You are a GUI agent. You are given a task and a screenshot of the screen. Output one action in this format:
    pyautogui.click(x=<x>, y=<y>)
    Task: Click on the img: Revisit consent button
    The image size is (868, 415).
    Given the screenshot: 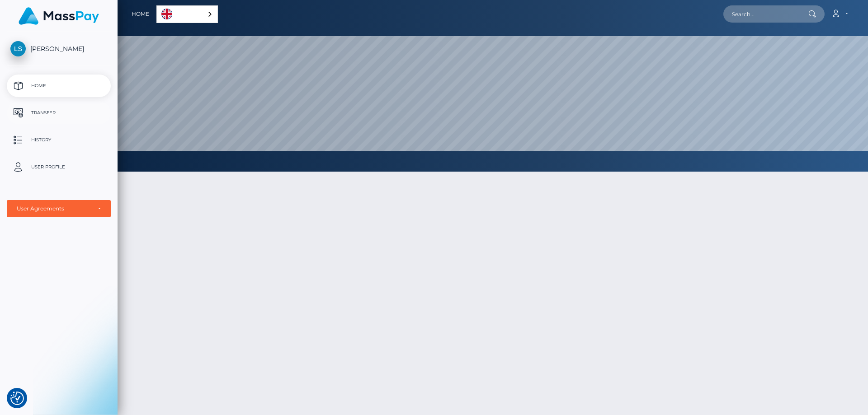 What is the action you would take?
    pyautogui.click(x=17, y=398)
    